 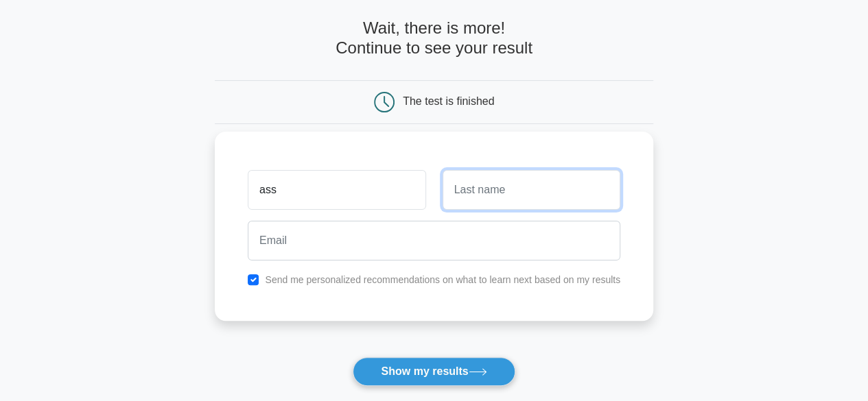 What do you see at coordinates (532, 190) in the screenshot?
I see `input: Last name` at bounding box center [532, 190].